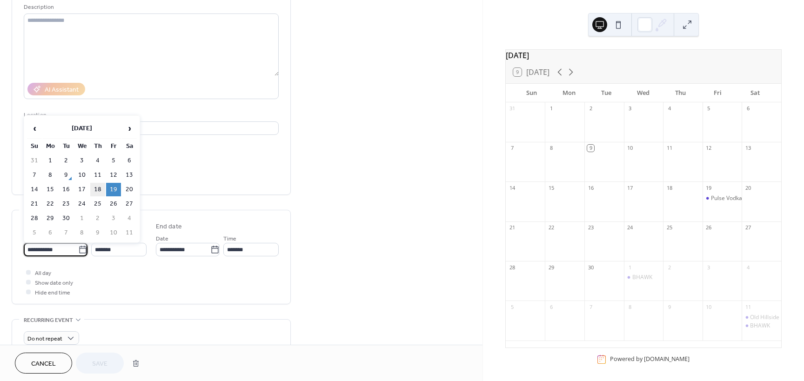  I want to click on td: 26, so click(114, 204).